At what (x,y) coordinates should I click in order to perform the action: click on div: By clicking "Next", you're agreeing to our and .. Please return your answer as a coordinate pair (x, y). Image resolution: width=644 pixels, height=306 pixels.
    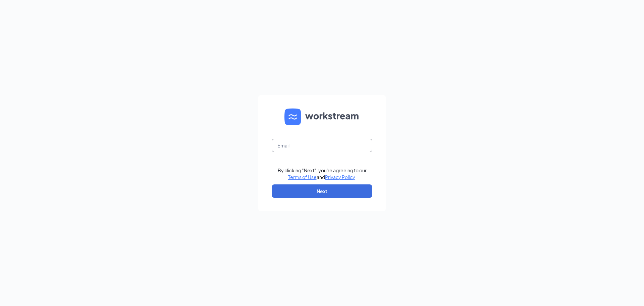
    Looking at the image, I should click on (322, 174).